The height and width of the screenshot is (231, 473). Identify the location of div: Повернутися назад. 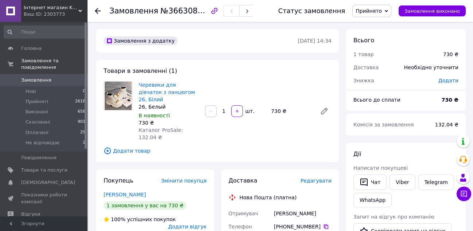
(98, 11).